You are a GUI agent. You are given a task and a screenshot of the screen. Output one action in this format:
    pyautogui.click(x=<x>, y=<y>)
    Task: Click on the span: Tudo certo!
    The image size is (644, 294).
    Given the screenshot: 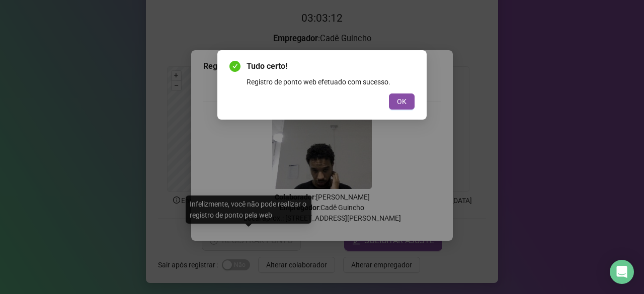 What is the action you would take?
    pyautogui.click(x=331, y=67)
    